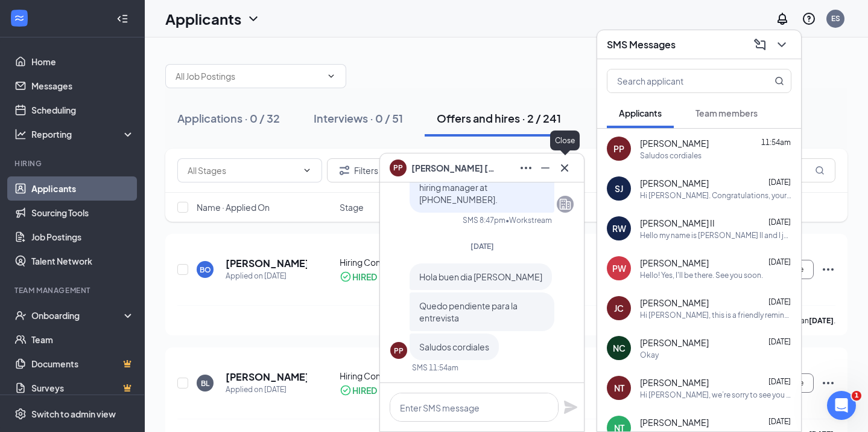 The image size is (868, 432). Describe the element at coordinates (83, 188) in the screenshot. I see `a: Applicants` at that location.